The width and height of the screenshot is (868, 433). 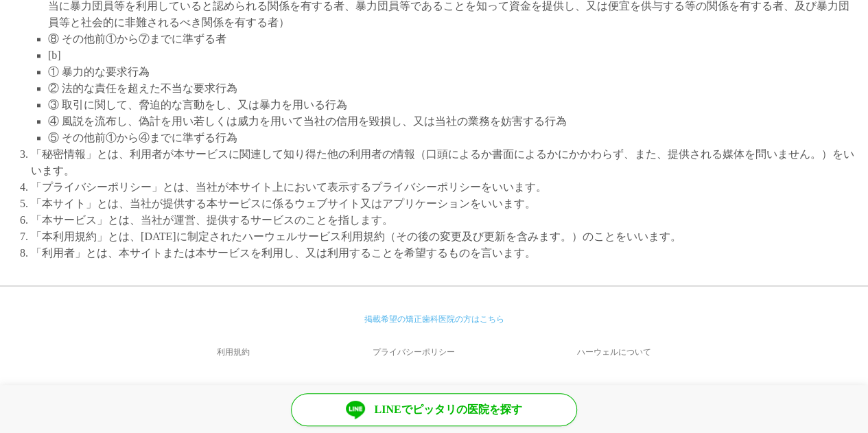 What do you see at coordinates (413, 352) in the screenshot?
I see `a: プライバシーポリシー` at bounding box center [413, 352].